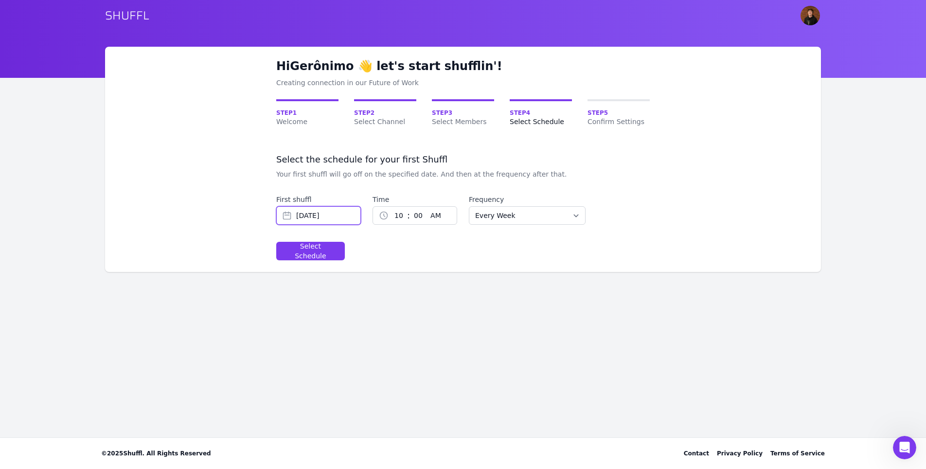 The width and height of the screenshot is (926, 469). I want to click on span: Confirm Settings, so click(618, 122).